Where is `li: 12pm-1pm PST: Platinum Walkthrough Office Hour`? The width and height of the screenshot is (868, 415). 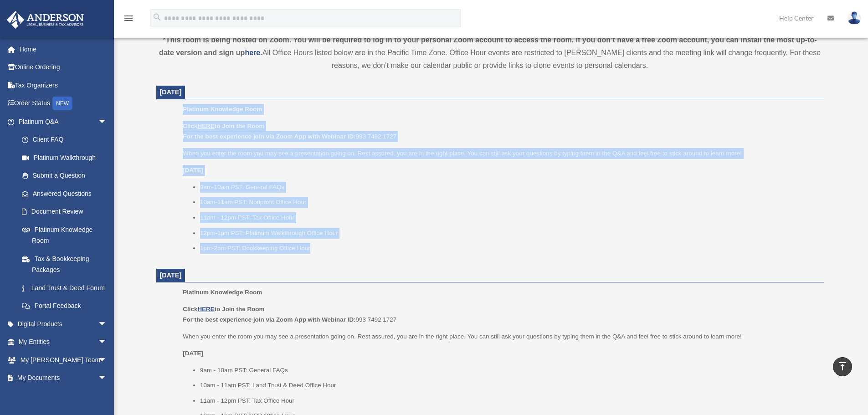 li: 12pm-1pm PST: Platinum Walkthrough Office Hour is located at coordinates (508, 234).